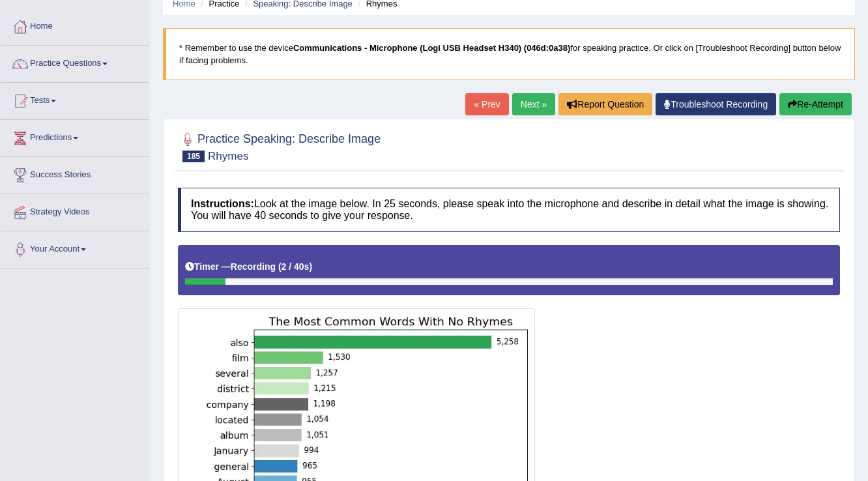 The image size is (868, 481). I want to click on span: 185, so click(194, 157).